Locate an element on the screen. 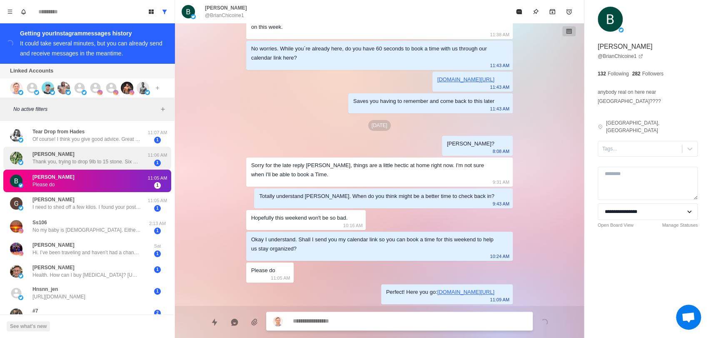  p: Hnsnn_jen is located at coordinates (45, 289).